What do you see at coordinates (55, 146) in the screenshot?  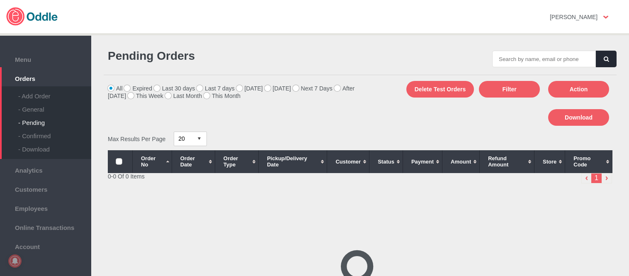 I see `div: - Download` at bounding box center [55, 146].